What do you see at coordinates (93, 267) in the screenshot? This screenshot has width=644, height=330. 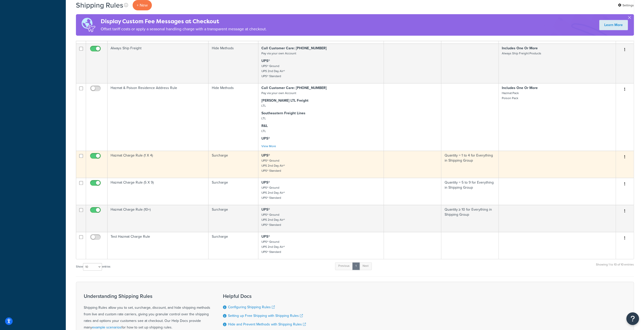 I see `select: Showentries` at bounding box center [93, 267].